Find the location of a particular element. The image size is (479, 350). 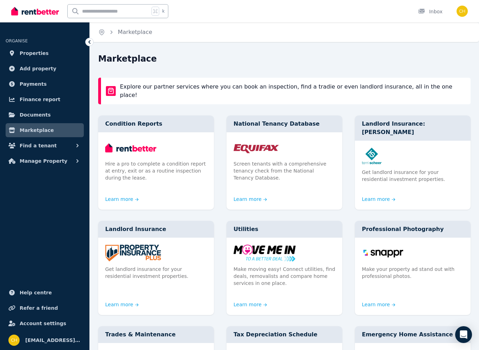

a: Documents is located at coordinates (45, 115).